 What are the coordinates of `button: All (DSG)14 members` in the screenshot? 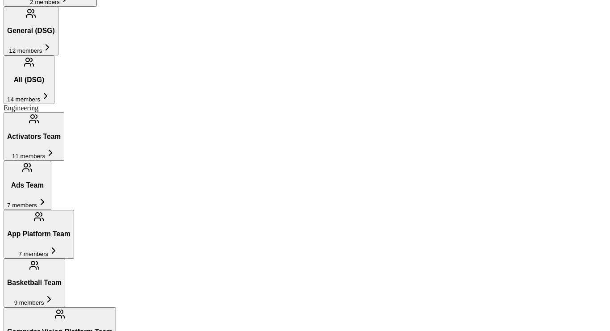 It's located at (29, 79).